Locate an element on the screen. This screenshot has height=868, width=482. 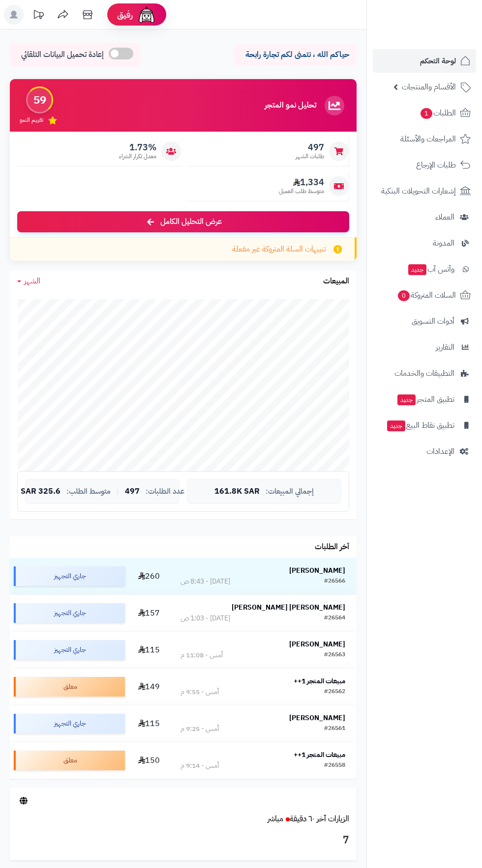
span: 0 is located at coordinates (404, 296).